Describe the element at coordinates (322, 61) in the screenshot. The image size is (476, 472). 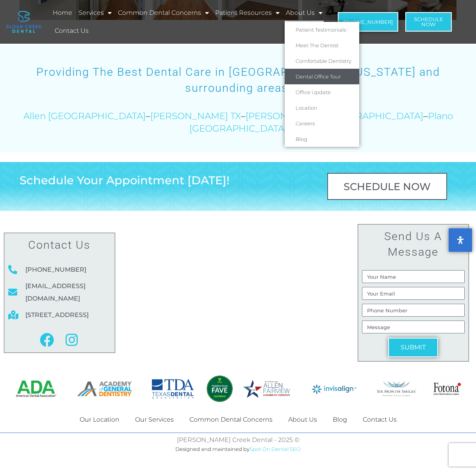
I see `a: Comfortable Dentistry` at that location.